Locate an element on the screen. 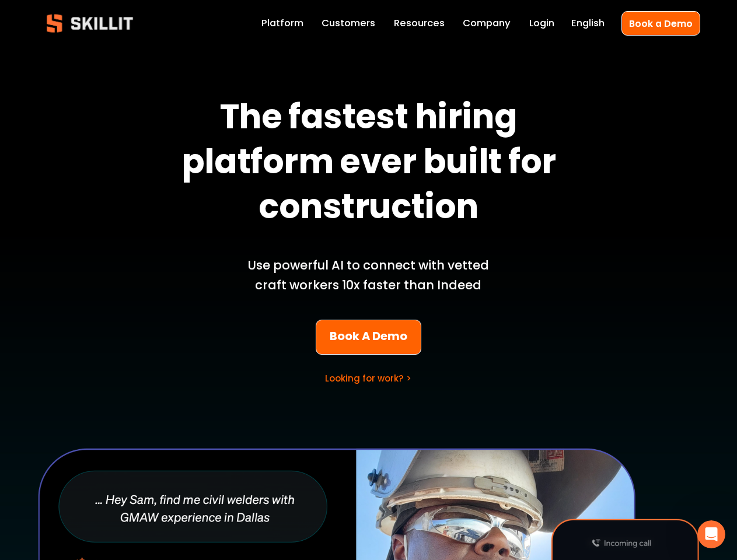 This screenshot has height=560, width=737. a: Company is located at coordinates (487, 23).